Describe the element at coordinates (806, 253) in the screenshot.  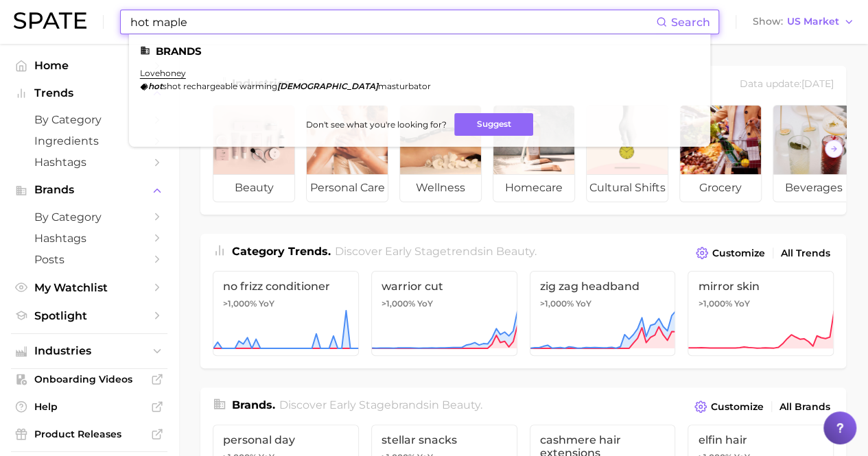
I see `span: All Trends` at that location.